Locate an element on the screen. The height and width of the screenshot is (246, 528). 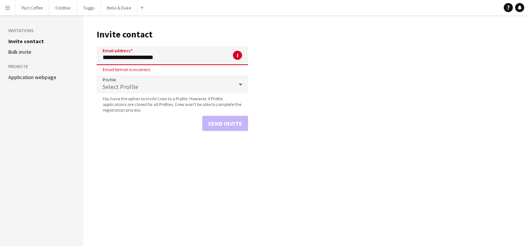
h3: Promote is located at coordinates (42, 67).